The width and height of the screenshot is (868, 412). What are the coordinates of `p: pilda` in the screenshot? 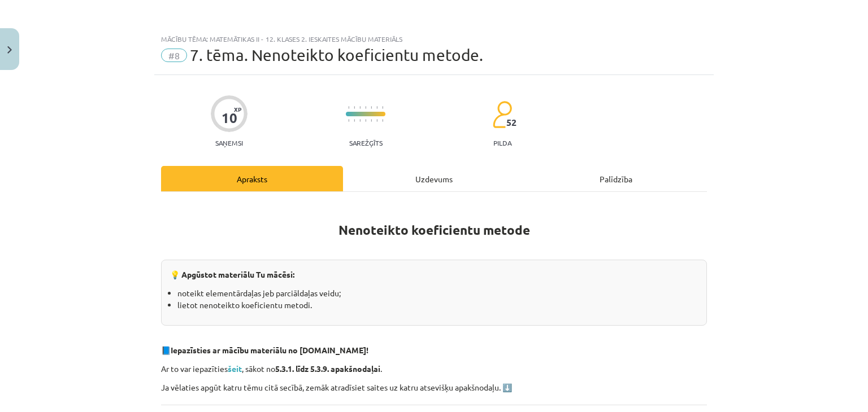 It's located at (502, 143).